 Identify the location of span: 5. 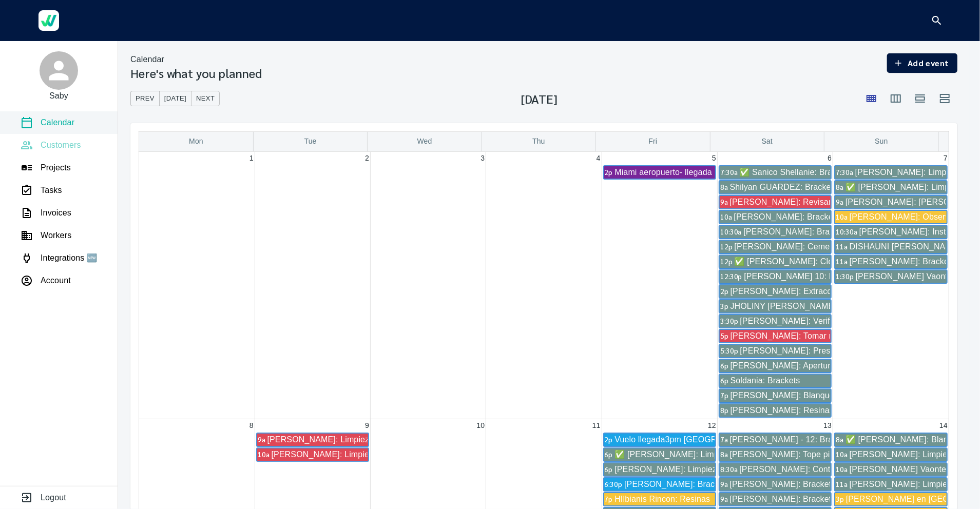
(714, 158).